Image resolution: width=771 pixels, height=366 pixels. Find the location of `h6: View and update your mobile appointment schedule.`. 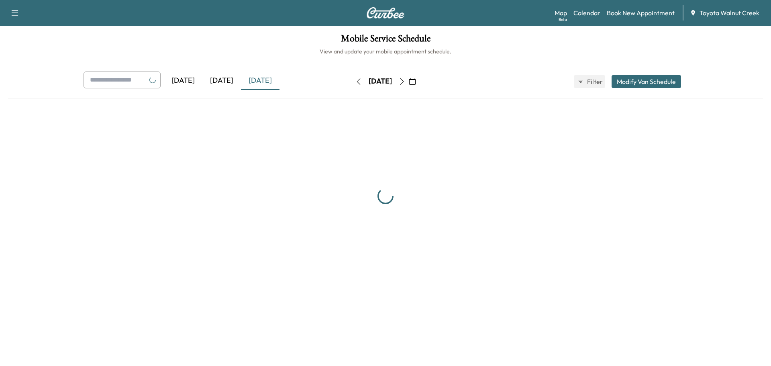

h6: View and update your mobile appointment schedule. is located at coordinates (386, 51).